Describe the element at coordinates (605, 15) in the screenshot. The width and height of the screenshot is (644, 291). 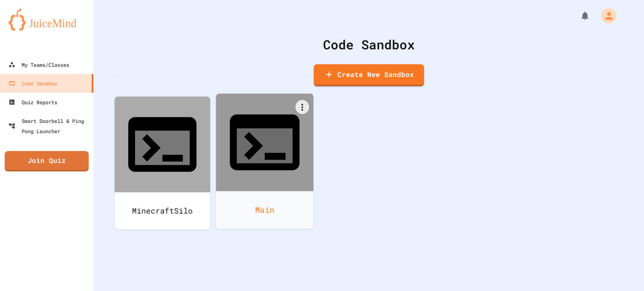
I see `div: My Account` at that location.